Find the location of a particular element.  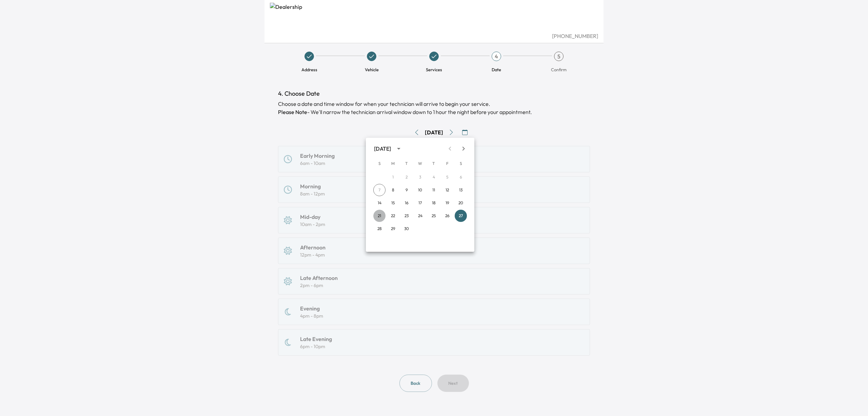

button: 25 is located at coordinates (434, 216).